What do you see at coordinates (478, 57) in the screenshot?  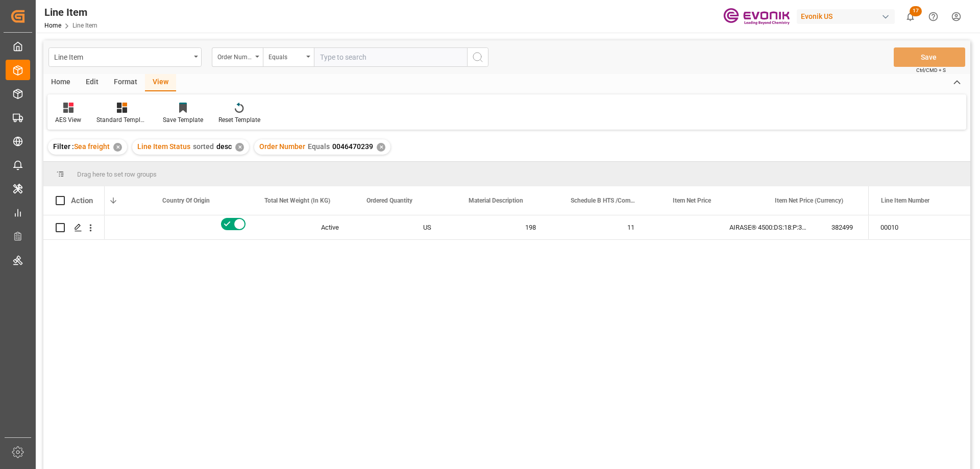 I see `button: search button` at bounding box center [478, 57].